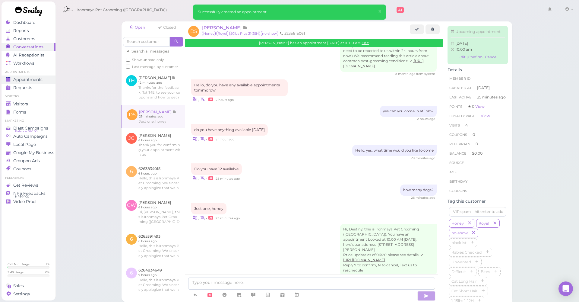  What do you see at coordinates (23, 87) in the screenshot?
I see `span: Requests` at bounding box center [23, 87].